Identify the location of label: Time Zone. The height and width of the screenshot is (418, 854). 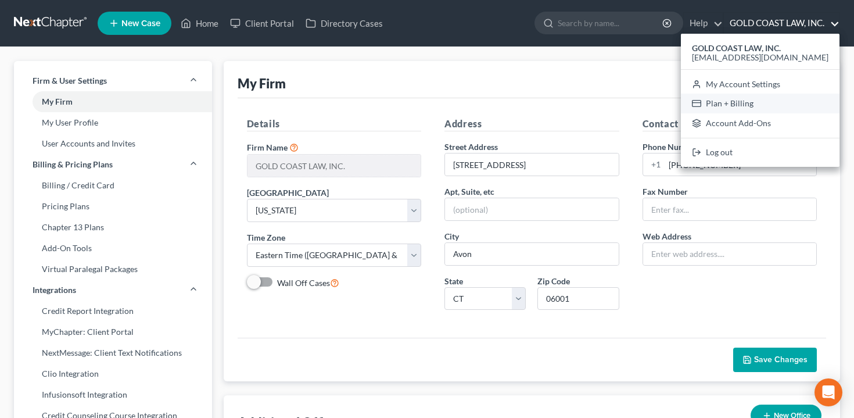
(266, 237).